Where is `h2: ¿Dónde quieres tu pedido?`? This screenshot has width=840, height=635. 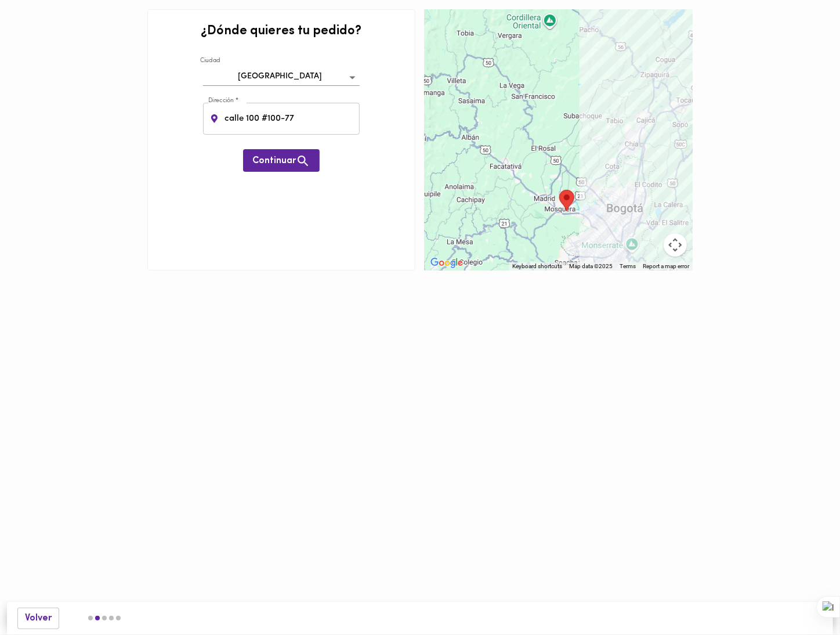
h2: ¿Dónde quieres tu pedido? is located at coordinates (280, 31).